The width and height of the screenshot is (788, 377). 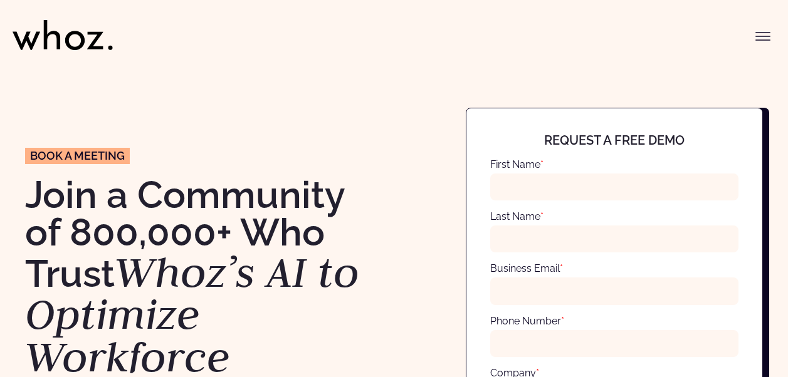 What do you see at coordinates (527, 321) in the screenshot?
I see `label: Phone Number` at bounding box center [527, 321].